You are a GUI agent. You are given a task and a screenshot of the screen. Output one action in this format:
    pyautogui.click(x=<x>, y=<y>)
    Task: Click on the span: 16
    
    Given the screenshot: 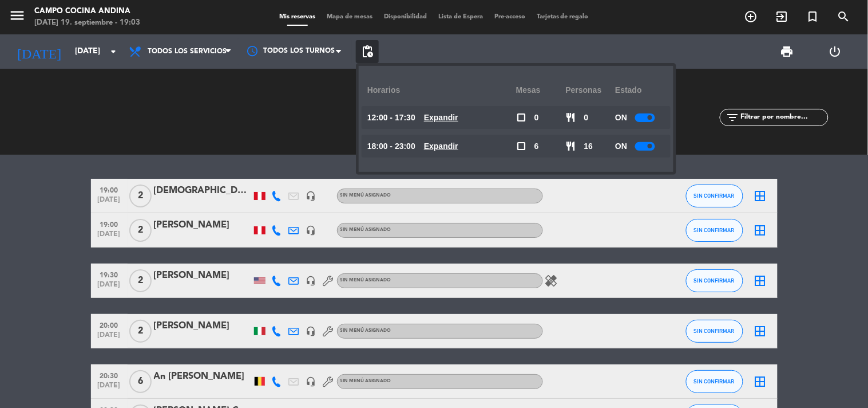 What is the action you would take?
    pyautogui.click(x=589, y=146)
    